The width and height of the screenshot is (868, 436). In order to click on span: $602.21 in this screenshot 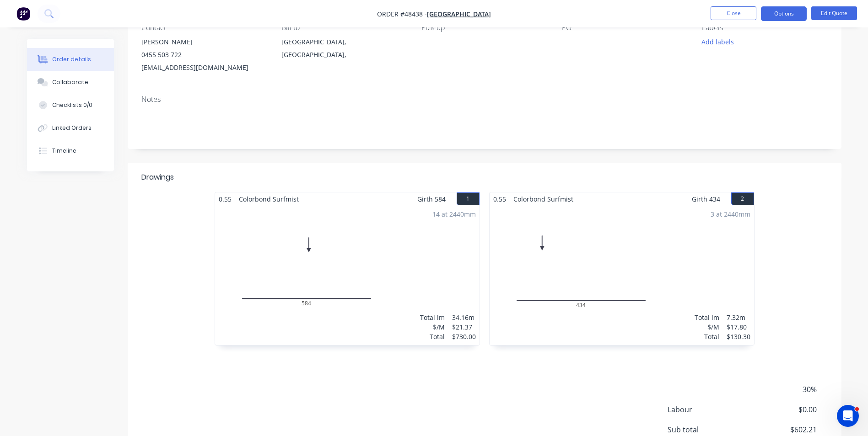, I will do `click(782, 430)`.